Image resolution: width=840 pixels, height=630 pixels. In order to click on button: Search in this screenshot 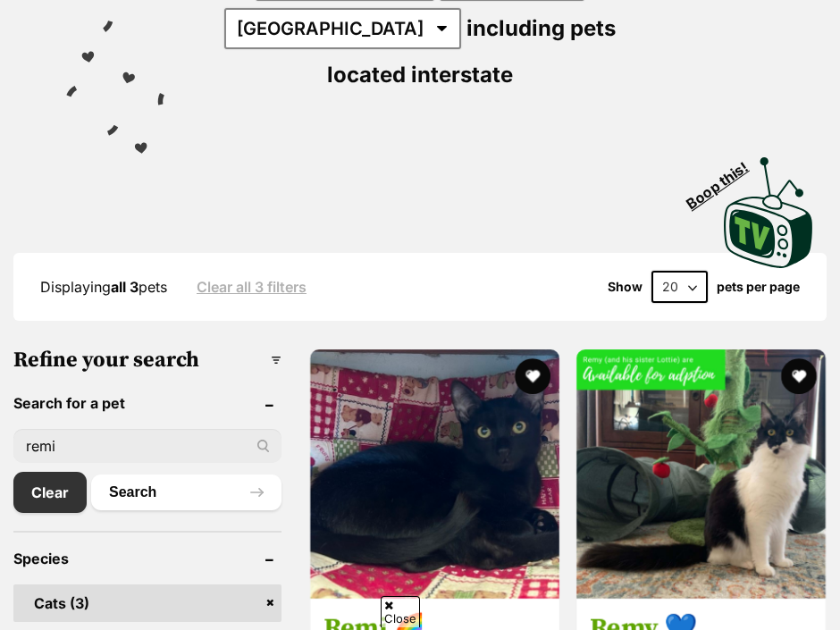, I will do `click(186, 492)`.